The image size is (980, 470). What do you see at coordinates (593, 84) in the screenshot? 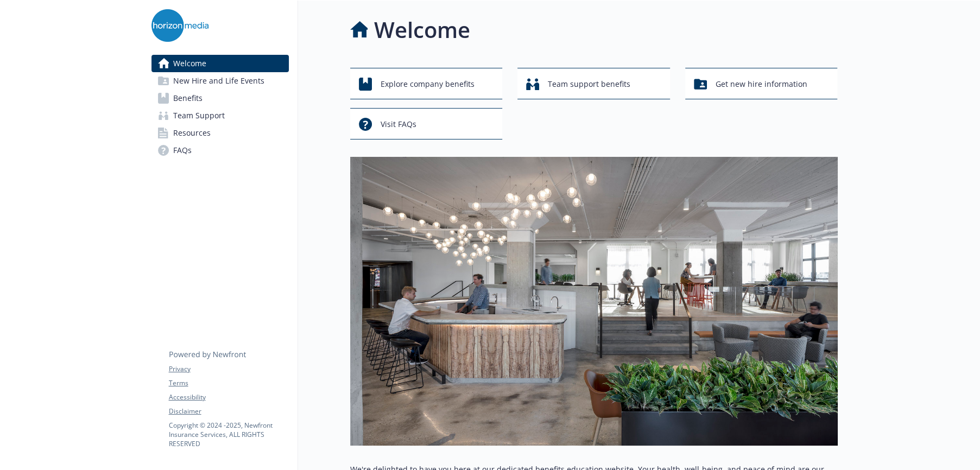
I see `button: Team support benefits` at bounding box center [593, 84].